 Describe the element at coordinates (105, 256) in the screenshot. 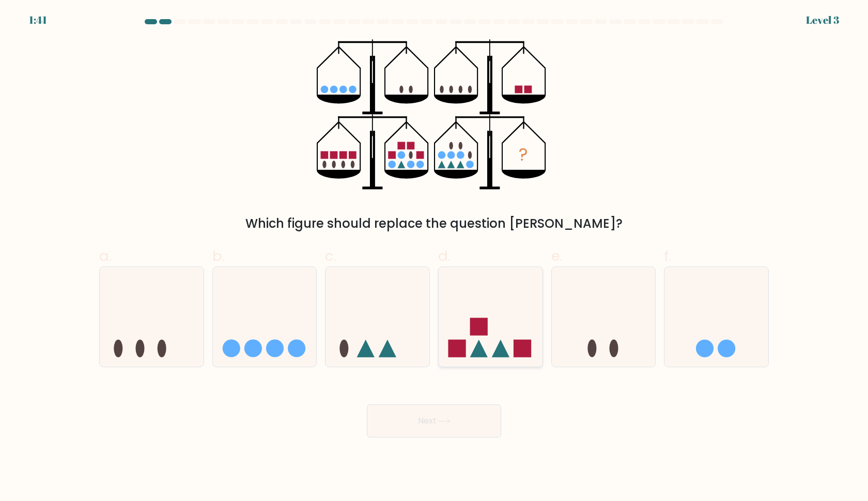

I see `span: a.` at that location.